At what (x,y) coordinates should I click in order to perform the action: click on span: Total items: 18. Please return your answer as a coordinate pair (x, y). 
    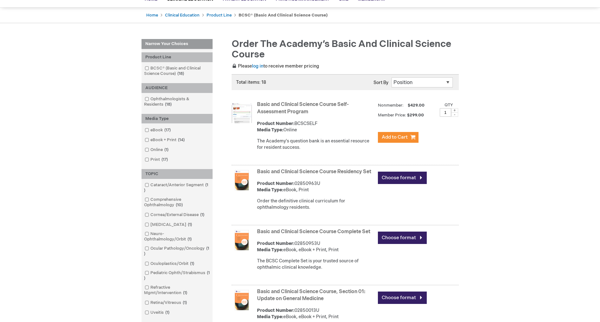
    Looking at the image, I should click on (251, 82).